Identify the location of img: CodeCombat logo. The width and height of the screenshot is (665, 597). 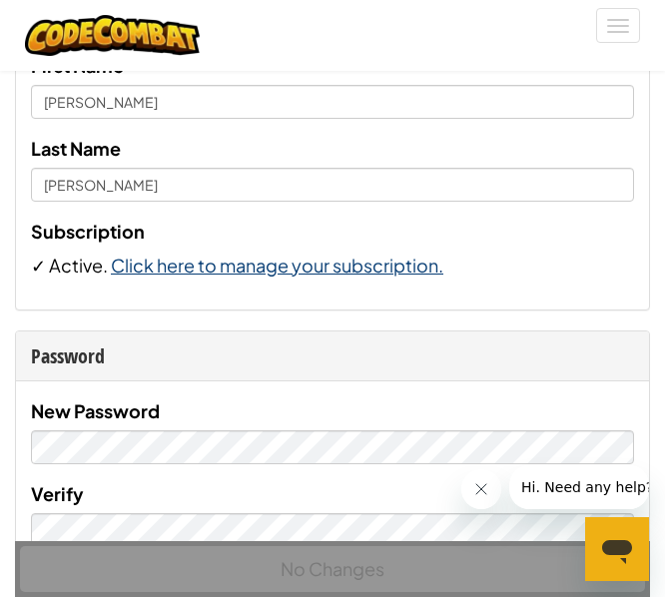
(112, 35).